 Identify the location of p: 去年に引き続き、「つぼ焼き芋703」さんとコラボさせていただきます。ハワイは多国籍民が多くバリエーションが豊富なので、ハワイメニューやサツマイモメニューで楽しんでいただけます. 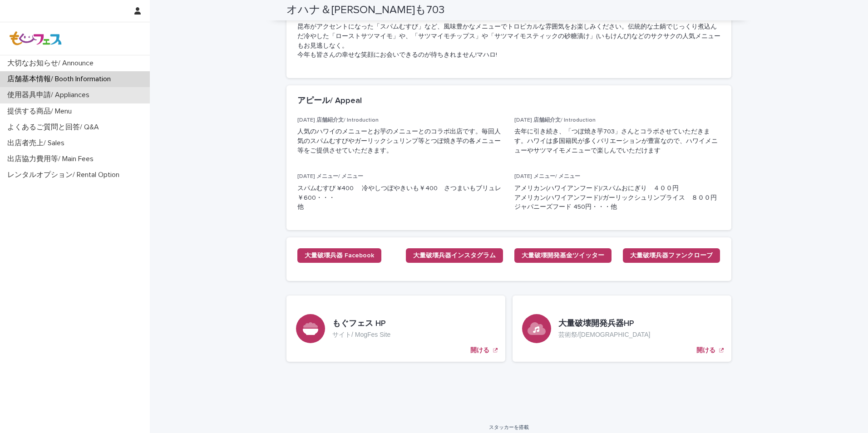
(617, 141).